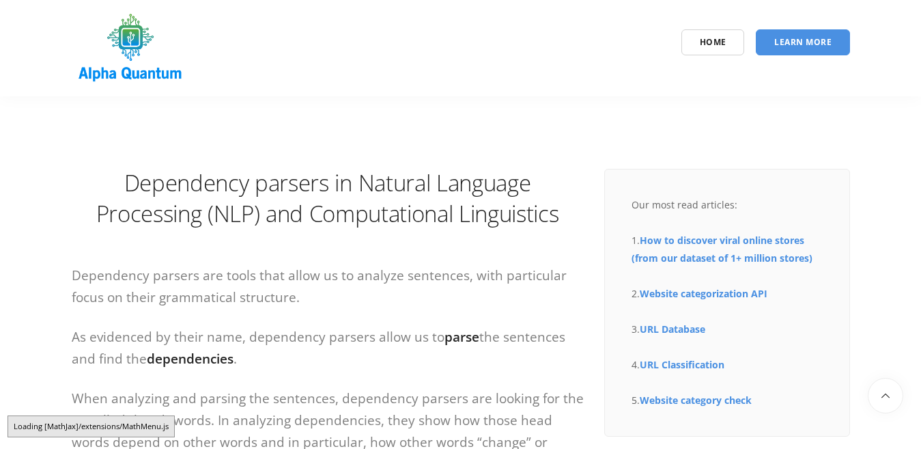 The height and width of the screenshot is (449, 921). I want to click on strong: parse, so click(462, 337).